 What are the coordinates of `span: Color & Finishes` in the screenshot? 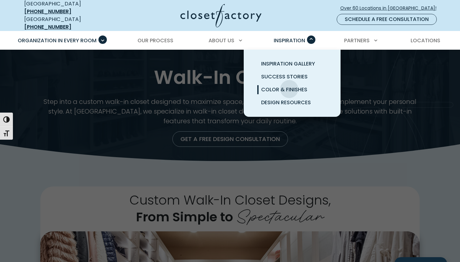 It's located at (284, 89).